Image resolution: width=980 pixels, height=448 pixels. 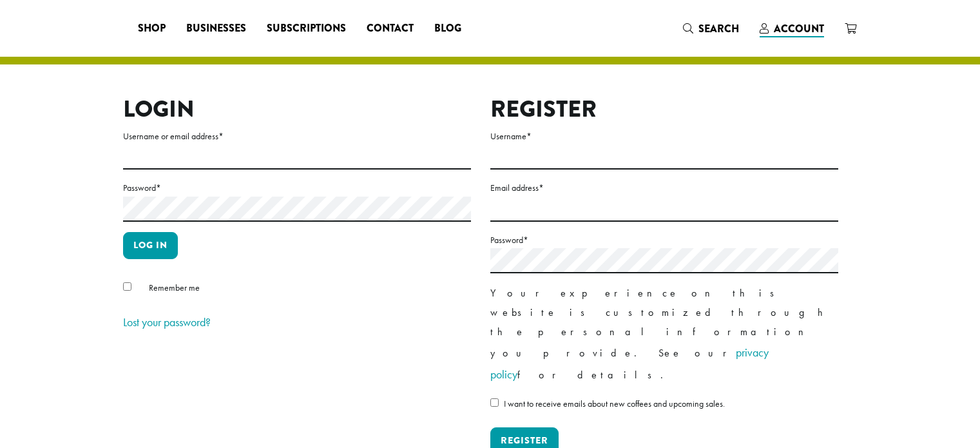 I want to click on span: Remember me, so click(x=174, y=288).